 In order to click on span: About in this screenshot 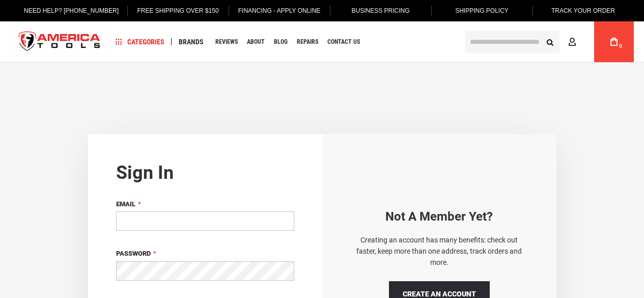, I will do `click(256, 42)`.